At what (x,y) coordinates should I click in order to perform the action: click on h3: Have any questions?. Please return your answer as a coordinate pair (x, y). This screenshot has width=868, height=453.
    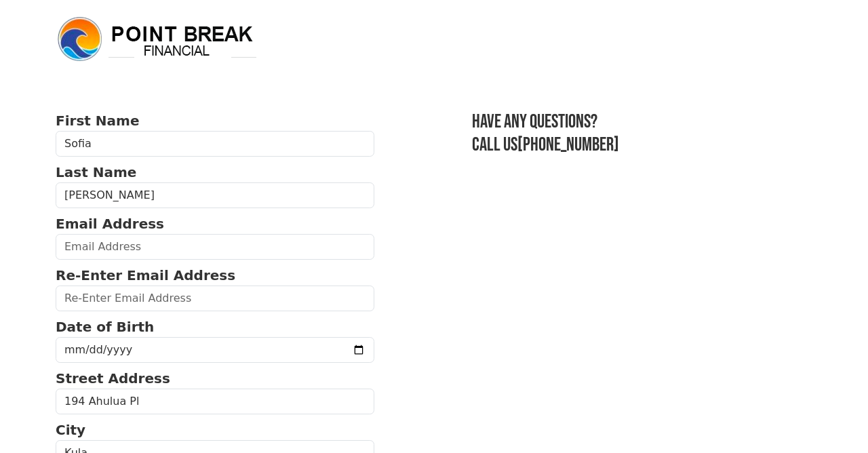
    Looking at the image, I should click on (642, 122).